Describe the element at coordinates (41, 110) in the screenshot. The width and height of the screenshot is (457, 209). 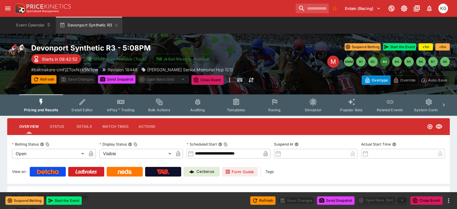
I see `span: Pricing and Results` at that location.